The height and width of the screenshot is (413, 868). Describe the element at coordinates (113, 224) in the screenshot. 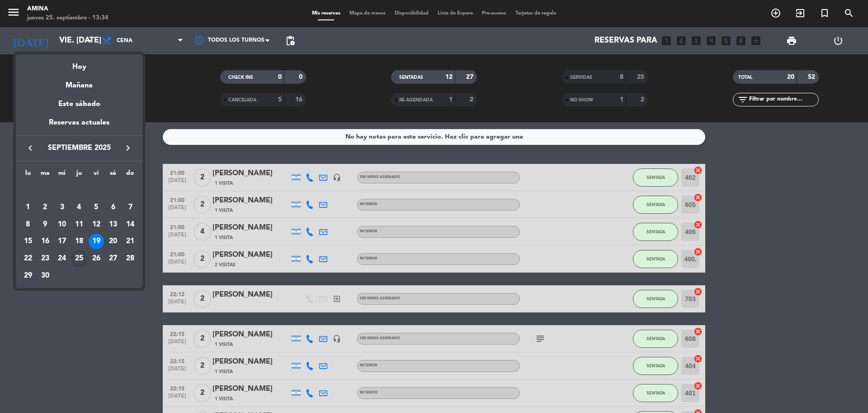

I see `td: 13 de septiembre de 2025` at that location.